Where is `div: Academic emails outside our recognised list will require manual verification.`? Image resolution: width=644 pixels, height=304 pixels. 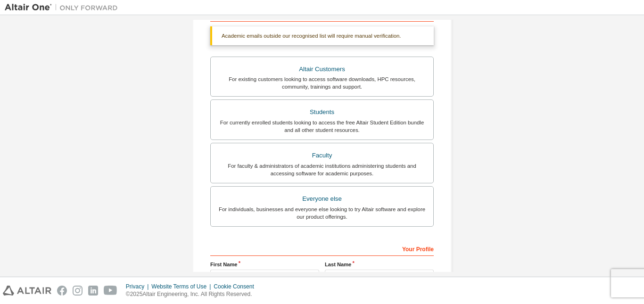
div: Academic emails outside our recognised list will require manual verification. is located at coordinates (322, 36).